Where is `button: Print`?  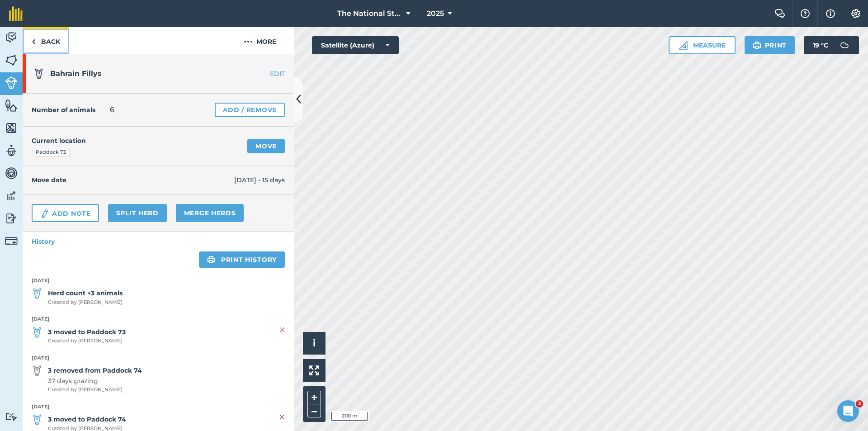 button: Print is located at coordinates (770, 45).